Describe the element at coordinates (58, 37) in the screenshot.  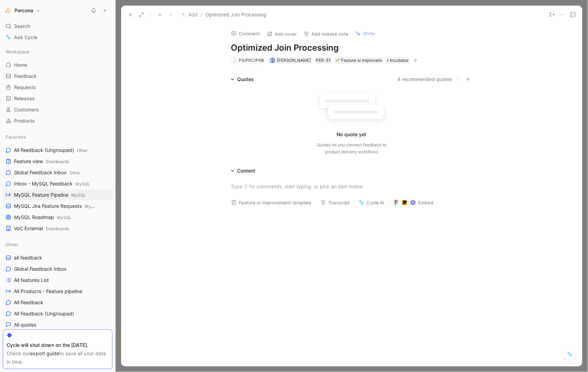
I see `a: Ask Cycle` at that location.